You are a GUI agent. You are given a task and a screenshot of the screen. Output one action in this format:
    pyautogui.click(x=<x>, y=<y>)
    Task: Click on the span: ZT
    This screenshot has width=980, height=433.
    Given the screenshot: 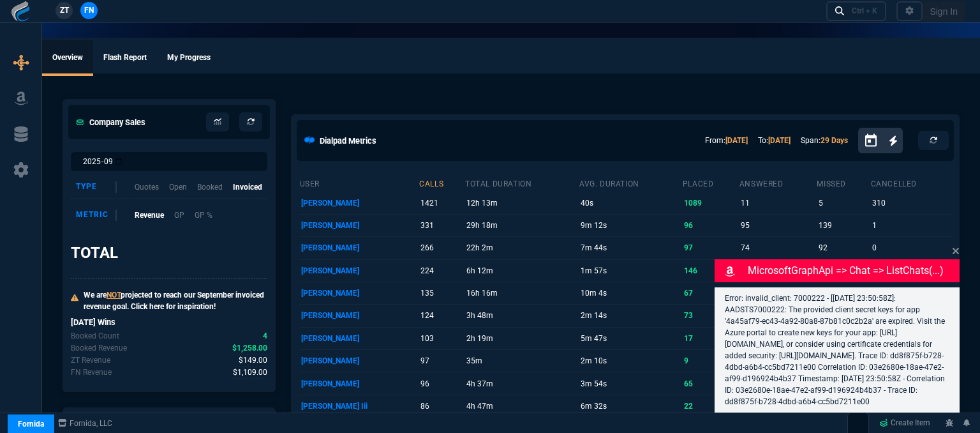 What is the action you would take?
    pyautogui.click(x=65, y=10)
    